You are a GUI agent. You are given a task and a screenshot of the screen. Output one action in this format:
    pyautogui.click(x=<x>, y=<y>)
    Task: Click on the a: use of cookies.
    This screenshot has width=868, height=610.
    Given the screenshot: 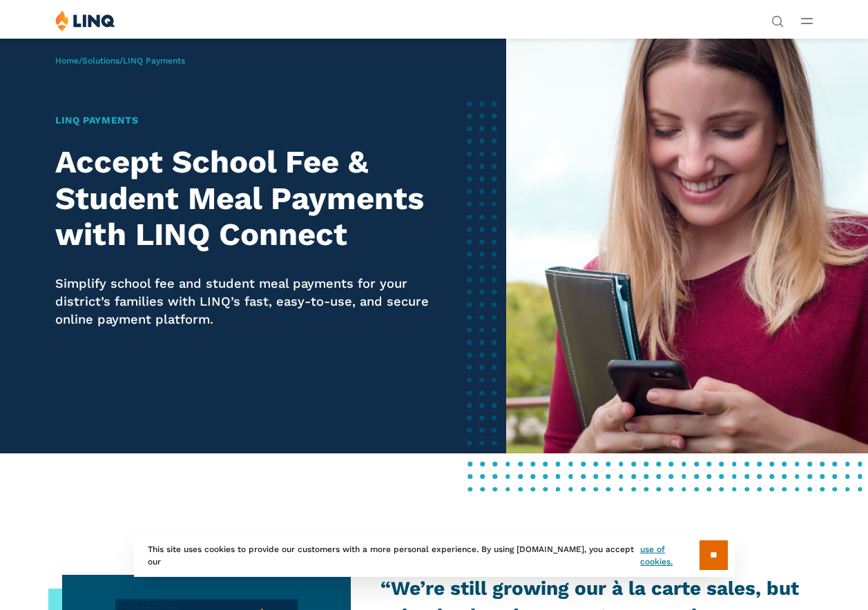 What is the action you would take?
    pyautogui.click(x=669, y=556)
    